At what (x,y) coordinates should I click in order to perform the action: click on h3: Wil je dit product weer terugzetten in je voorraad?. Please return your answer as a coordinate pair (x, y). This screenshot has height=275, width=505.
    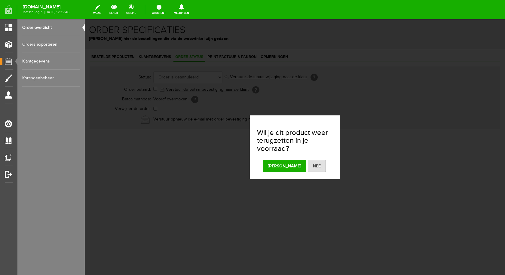
    Looking at the image, I should click on (210, 122).